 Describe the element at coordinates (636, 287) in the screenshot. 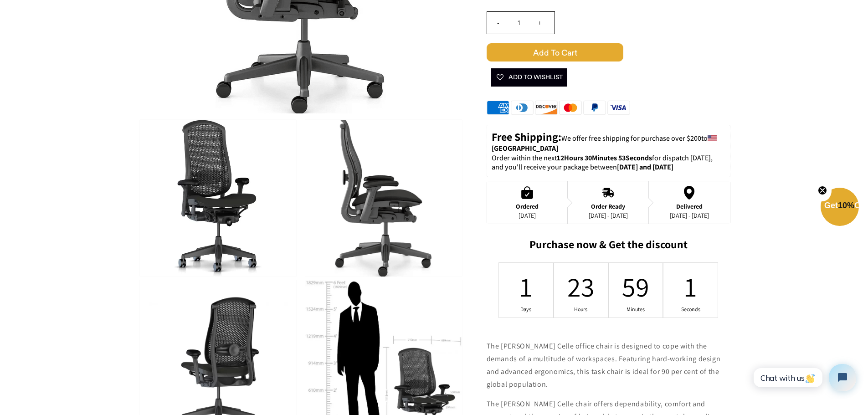

I see `div: 59` at that location.